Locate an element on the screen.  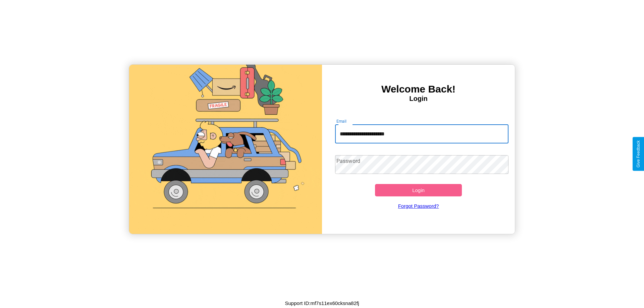
h3: Welcome Back! is located at coordinates (418, 89).